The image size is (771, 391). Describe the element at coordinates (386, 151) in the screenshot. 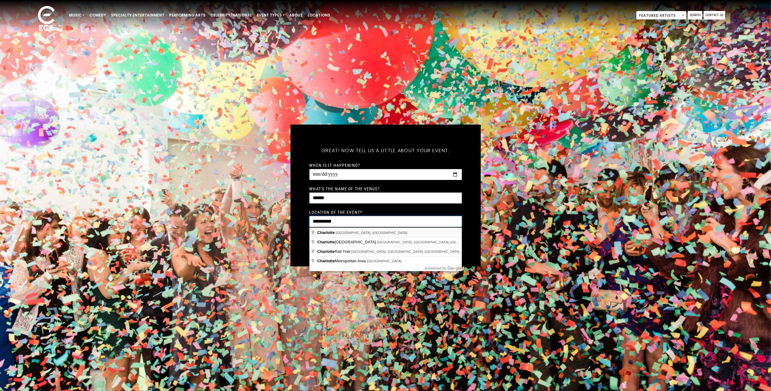

I see `h5: Great! Now tell us a little about your event.` at that location.